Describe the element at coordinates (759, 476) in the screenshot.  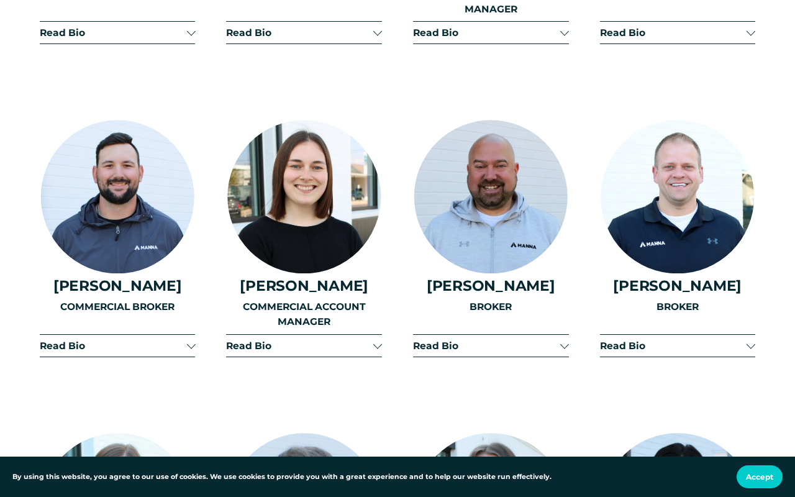
I see `span: Accept` at that location.